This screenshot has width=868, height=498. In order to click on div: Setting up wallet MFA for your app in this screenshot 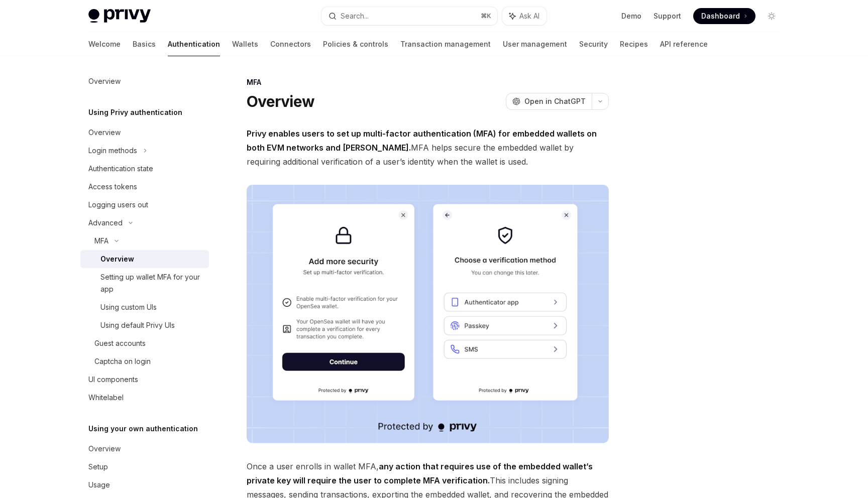, I will do `click(151, 284)`.